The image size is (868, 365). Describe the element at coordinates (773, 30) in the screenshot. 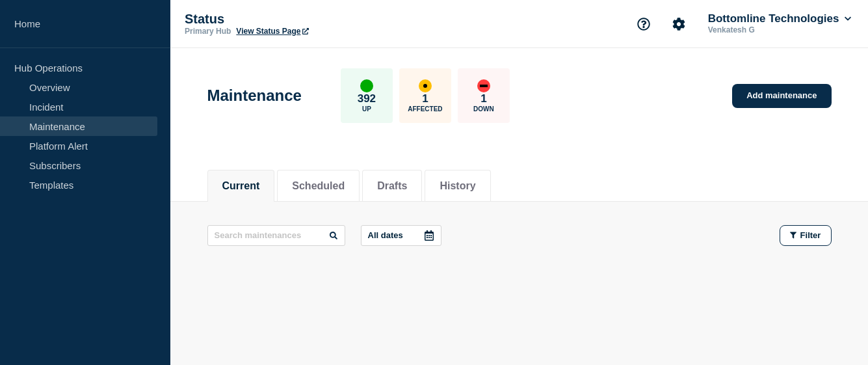

I see `p: Venkatesh G` at that location.